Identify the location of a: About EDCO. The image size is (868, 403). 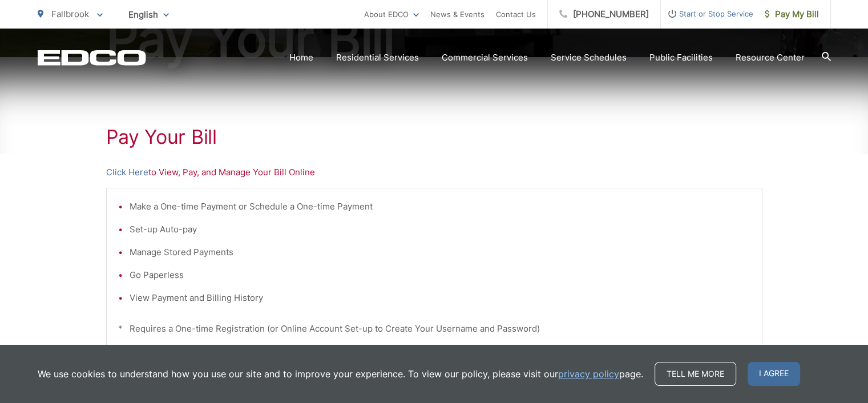
(391, 14).